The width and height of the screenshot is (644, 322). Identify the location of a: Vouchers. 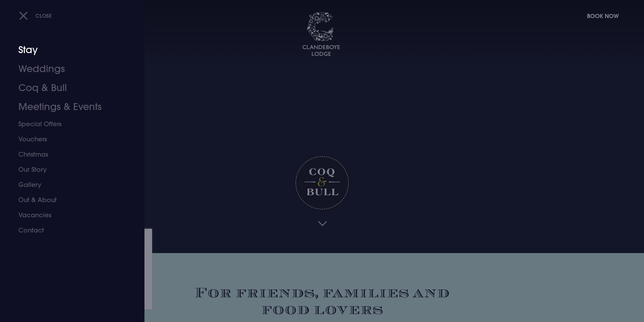
(68, 139).